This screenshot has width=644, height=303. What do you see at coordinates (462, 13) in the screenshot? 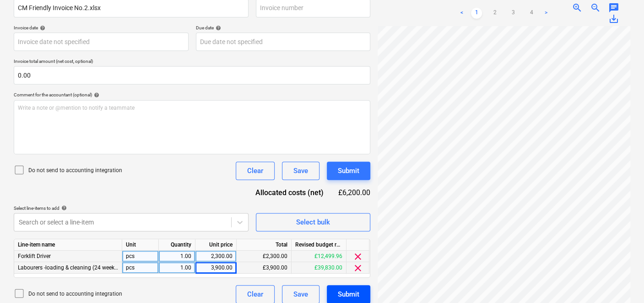
I see `a: Previous page` at bounding box center [462, 13].